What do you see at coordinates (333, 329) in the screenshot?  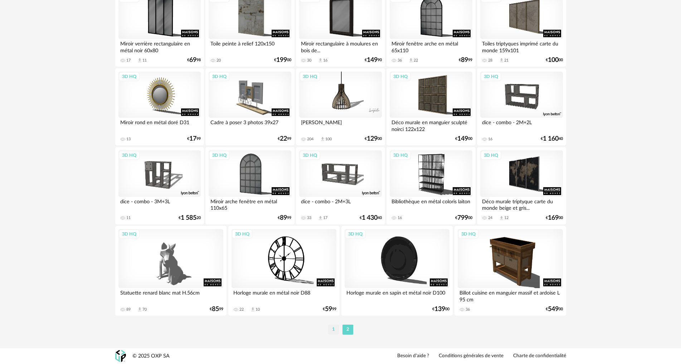 I see `li: 1` at bounding box center [333, 329].